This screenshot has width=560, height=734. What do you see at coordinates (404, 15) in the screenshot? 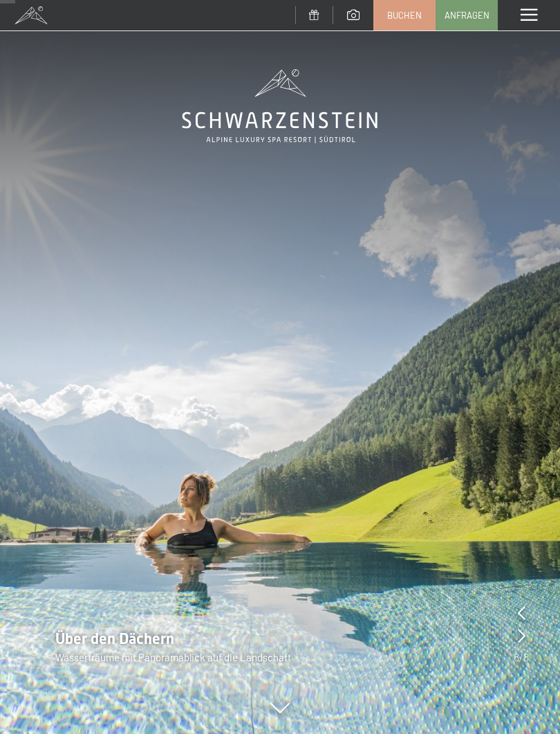
I see `a: Buchen` at bounding box center [404, 15].